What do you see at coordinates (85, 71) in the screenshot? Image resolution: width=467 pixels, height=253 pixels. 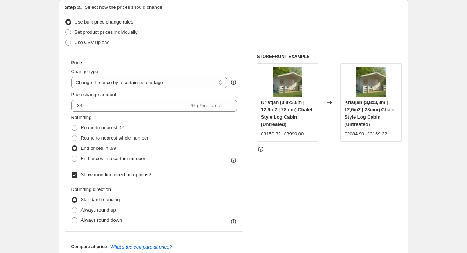 I see `span: Change type` at bounding box center [85, 71].